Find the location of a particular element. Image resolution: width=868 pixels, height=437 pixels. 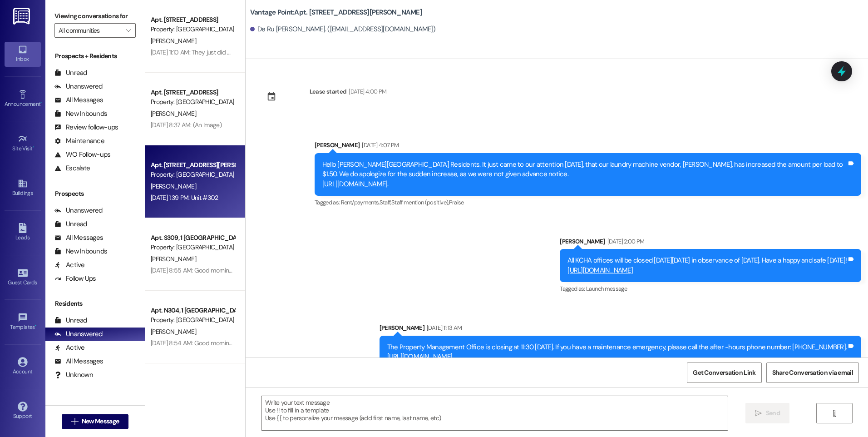

div: Residents is located at coordinates (95, 303).